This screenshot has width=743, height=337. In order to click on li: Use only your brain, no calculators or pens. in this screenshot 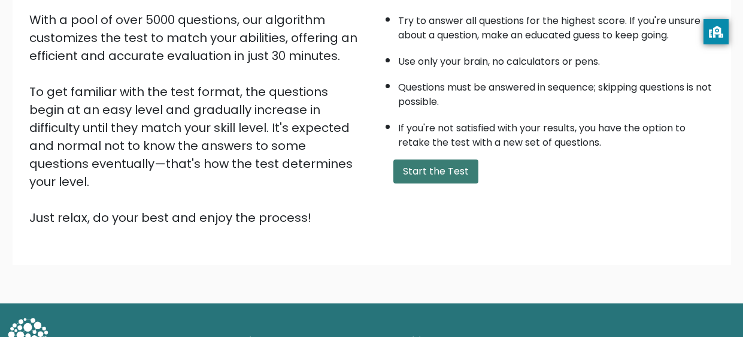, I will do `click(556, 59)`.